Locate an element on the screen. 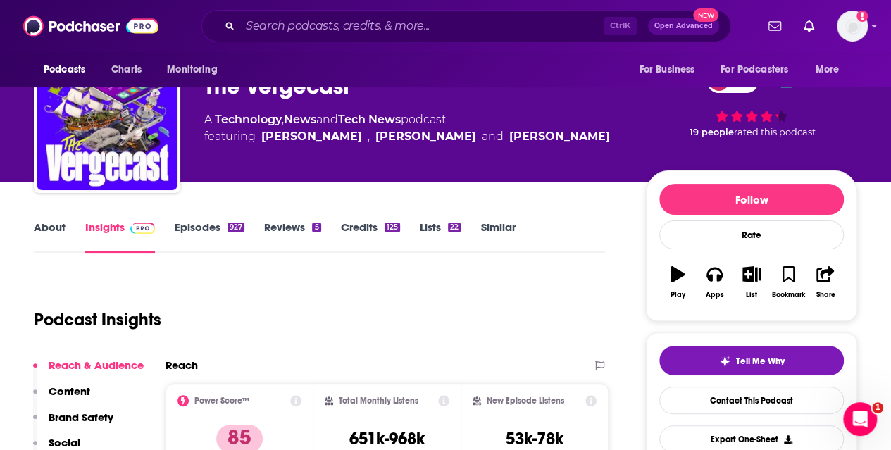 This screenshot has width=891, height=450. h2: New Episode Listens is located at coordinates (525, 401).